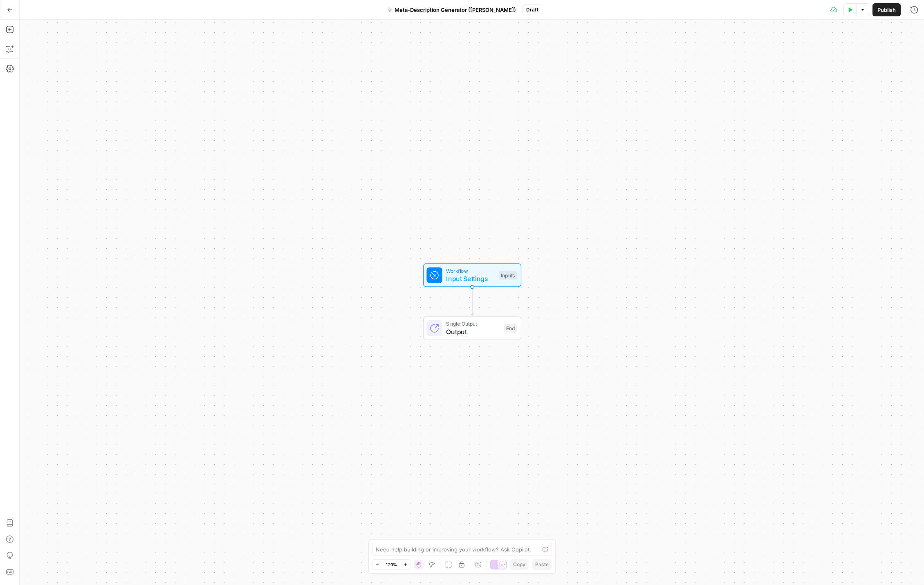  What do you see at coordinates (542, 564) in the screenshot?
I see `button: Paste` at bounding box center [542, 564].